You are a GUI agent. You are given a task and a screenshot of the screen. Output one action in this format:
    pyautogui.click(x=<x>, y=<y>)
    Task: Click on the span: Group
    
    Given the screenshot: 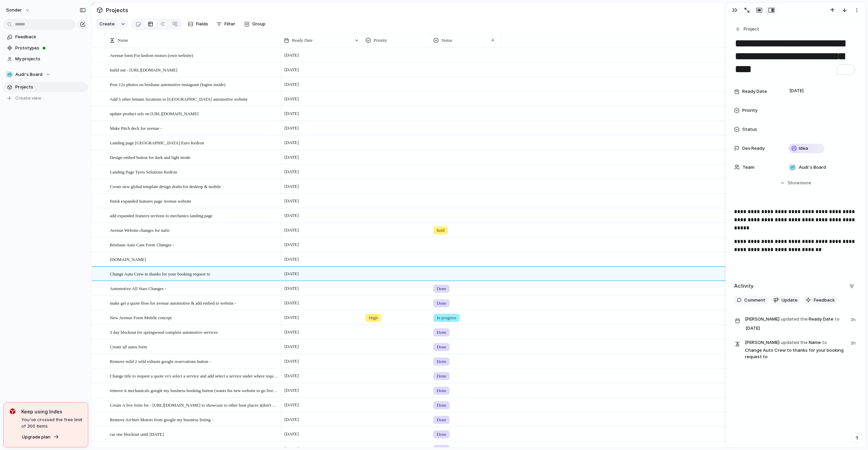 What is the action you would take?
    pyautogui.click(x=259, y=24)
    